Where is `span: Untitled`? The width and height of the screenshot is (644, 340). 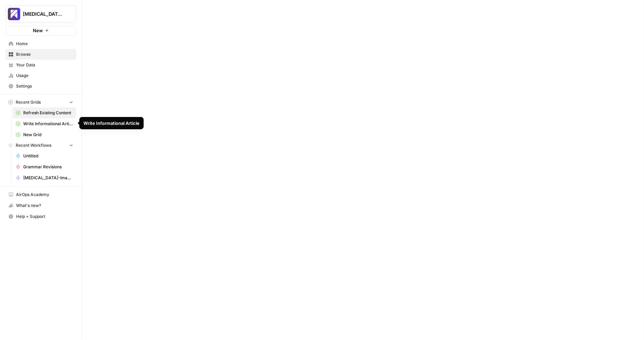
span: Untitled is located at coordinates (48, 156).